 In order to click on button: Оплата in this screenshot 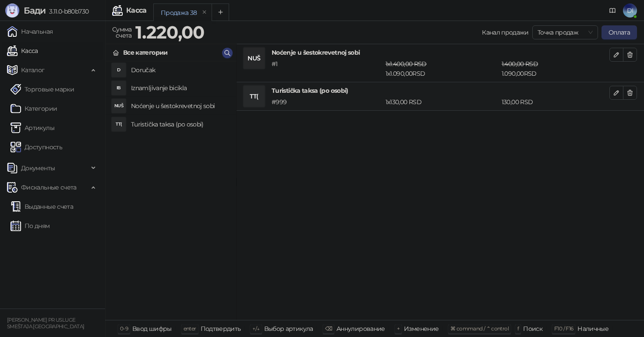, I will do `click(619, 32)`.